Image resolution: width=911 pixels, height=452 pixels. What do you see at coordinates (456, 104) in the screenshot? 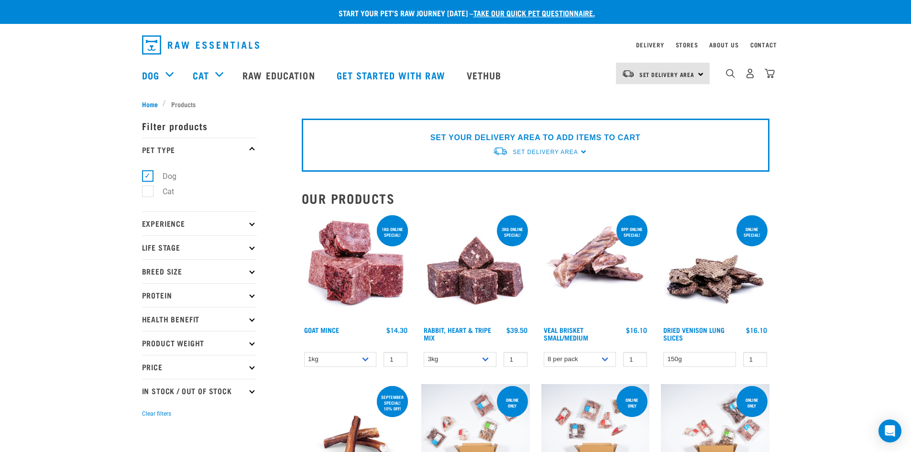
I see `nav: breadcrumbs` at bounding box center [456, 104].